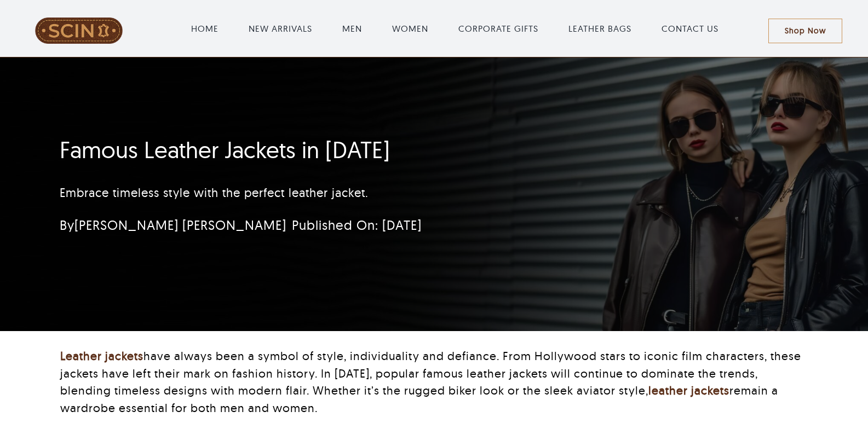 This screenshot has height=423, width=868. Describe the element at coordinates (173, 225) in the screenshot. I see `span: By` at that location.